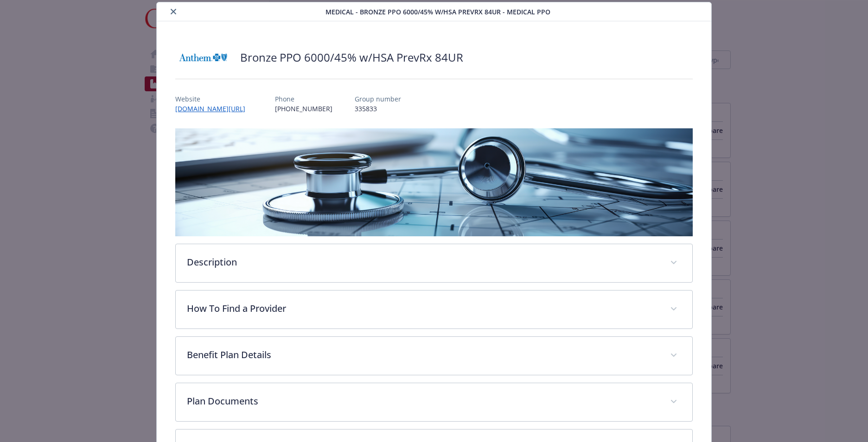 This screenshot has width=868, height=442. What do you see at coordinates (304, 98) in the screenshot?
I see `p: Phone` at bounding box center [304, 98].